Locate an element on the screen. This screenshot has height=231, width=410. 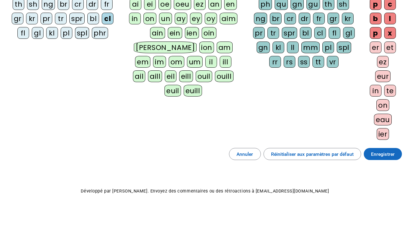
div: ion is located at coordinates (207, 47).